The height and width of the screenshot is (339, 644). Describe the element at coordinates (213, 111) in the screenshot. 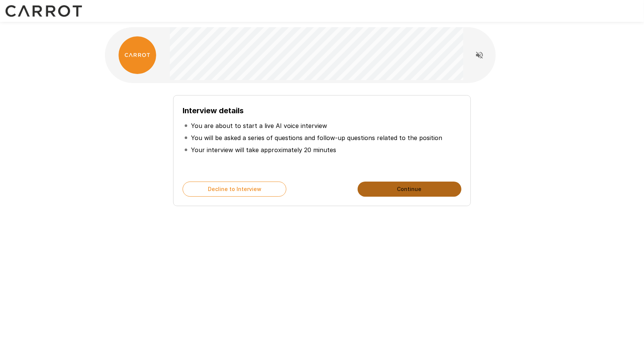

I see `b: Interview details` at that location.